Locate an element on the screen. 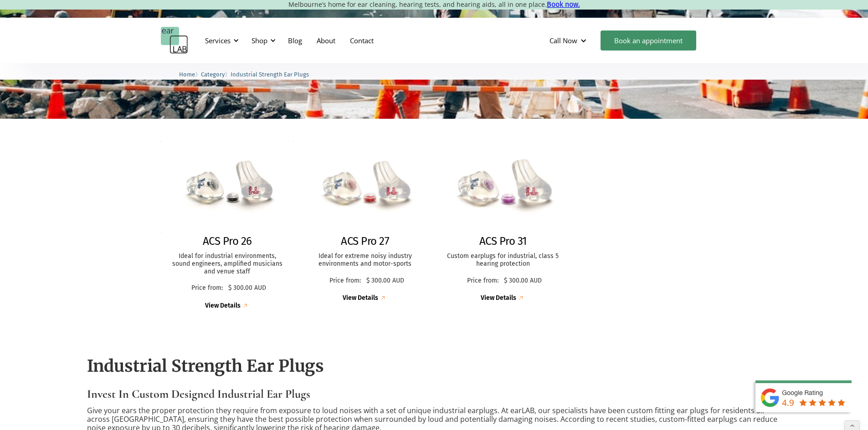 This screenshot has height=430, width=868. h2: ACS Pro 27 is located at coordinates (365, 242).